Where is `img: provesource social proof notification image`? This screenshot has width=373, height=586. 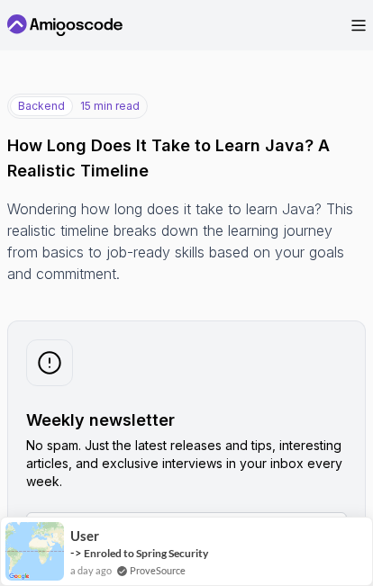 img: provesource social proof notification image is located at coordinates (34, 551).